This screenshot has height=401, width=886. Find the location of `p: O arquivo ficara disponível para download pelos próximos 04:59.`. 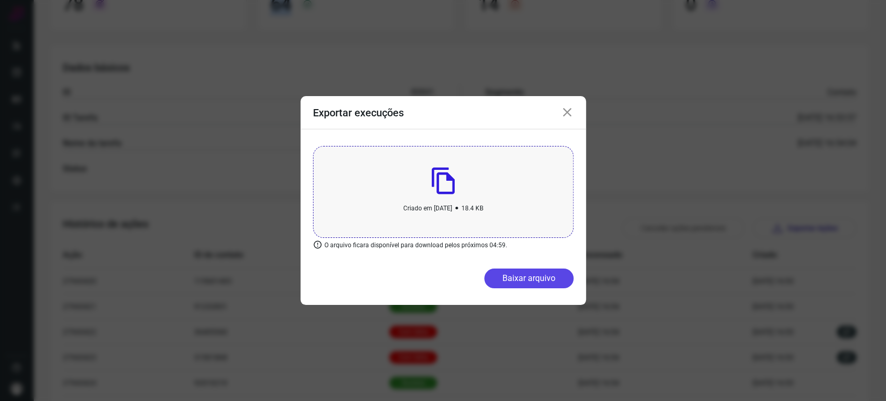

p: O arquivo ficara disponível para download pelos próximos 04:59. is located at coordinates (410, 244).